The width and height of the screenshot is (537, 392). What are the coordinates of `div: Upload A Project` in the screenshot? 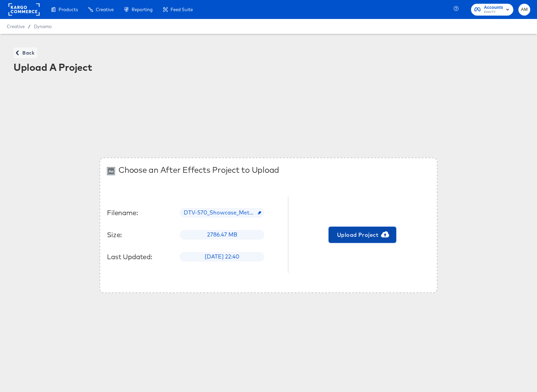 It's located at (268, 67).